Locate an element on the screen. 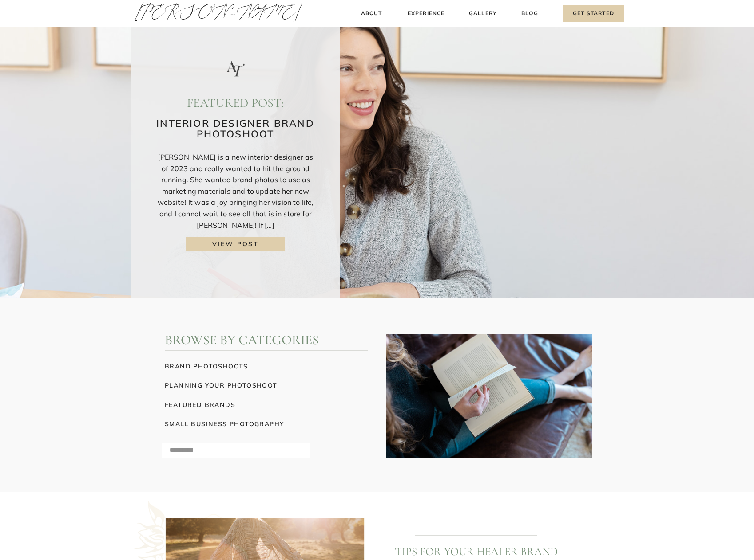  h3: Gallery is located at coordinates (483, 14).